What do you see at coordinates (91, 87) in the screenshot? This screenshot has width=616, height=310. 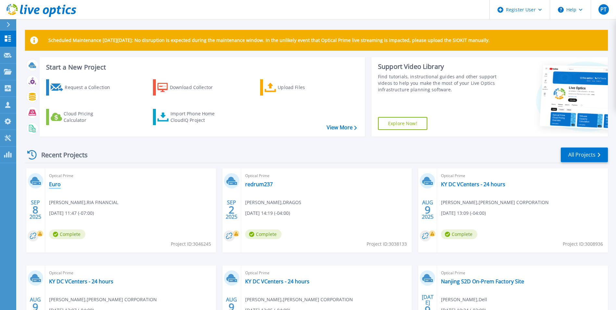 I see `div: Request a Collection` at bounding box center [91, 87].